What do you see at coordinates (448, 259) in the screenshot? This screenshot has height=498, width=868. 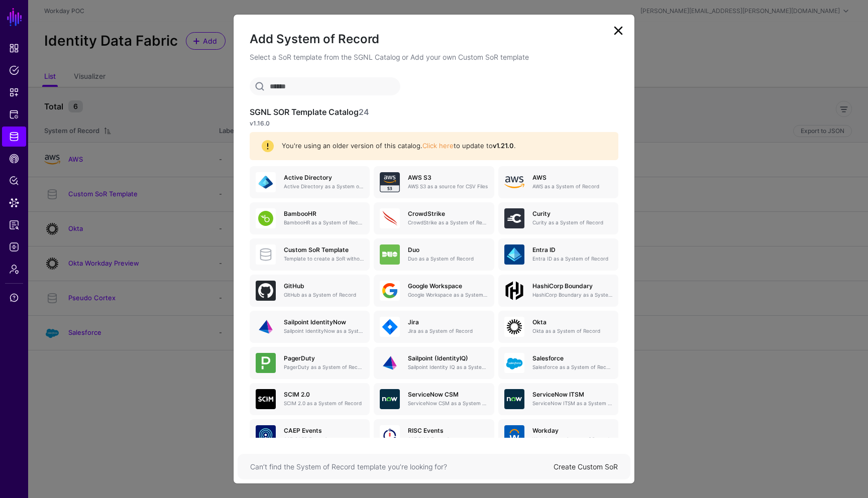 I see `p: Duo as a System of Record` at bounding box center [448, 259].